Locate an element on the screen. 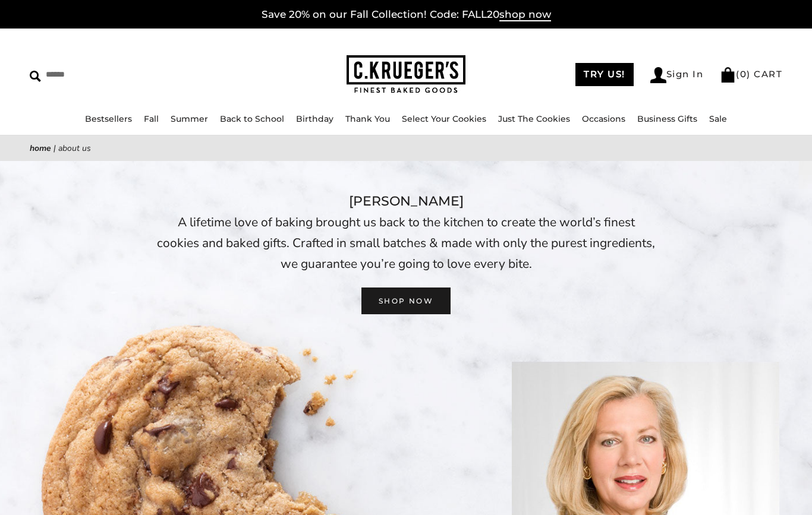 Image resolution: width=812 pixels, height=515 pixels. a: SHOP NOW is located at coordinates (406, 301).